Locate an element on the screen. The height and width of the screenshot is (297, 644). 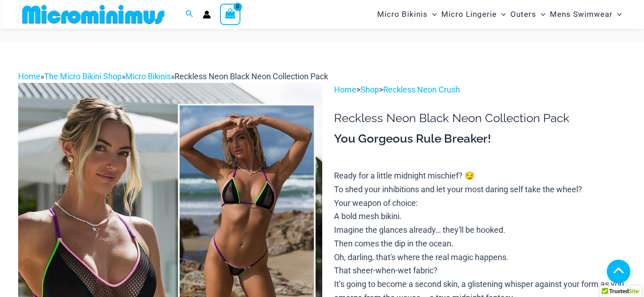
a: Mens SwimwearMenu ToggleMenu Toggle is located at coordinates (586, 14).